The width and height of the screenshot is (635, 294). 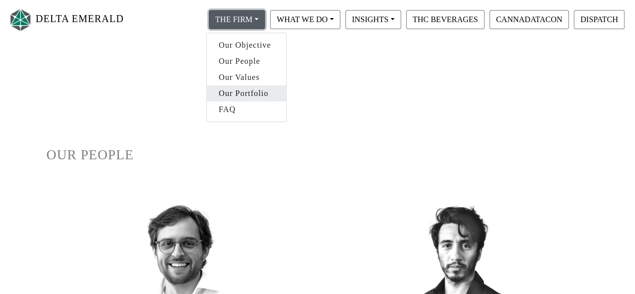 I want to click on button: DISPATCH, so click(x=599, y=20).